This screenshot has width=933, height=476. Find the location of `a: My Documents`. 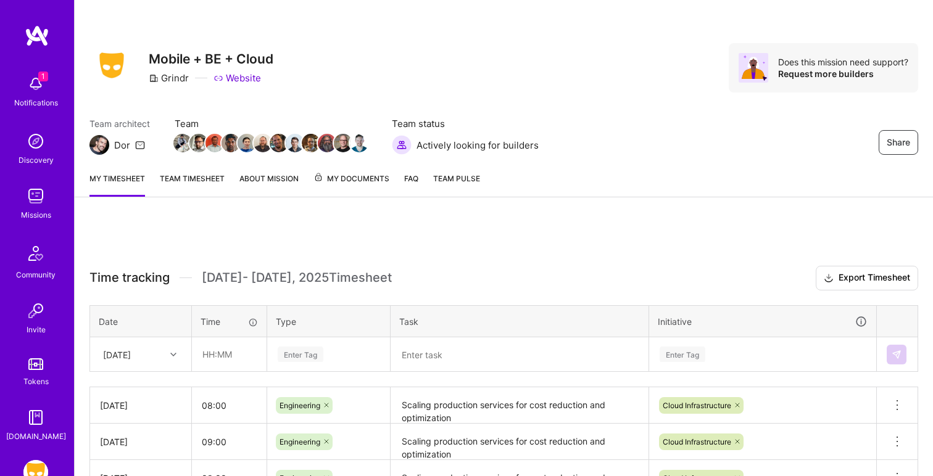

a: My Documents is located at coordinates (351, 184).